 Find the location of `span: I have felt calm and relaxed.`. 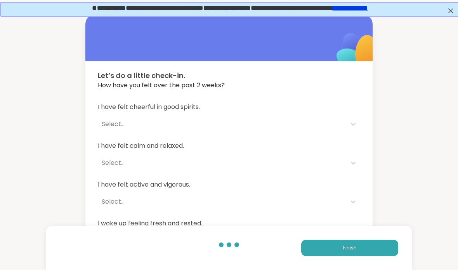

span: I have felt calm and relaxed. is located at coordinates (229, 146).